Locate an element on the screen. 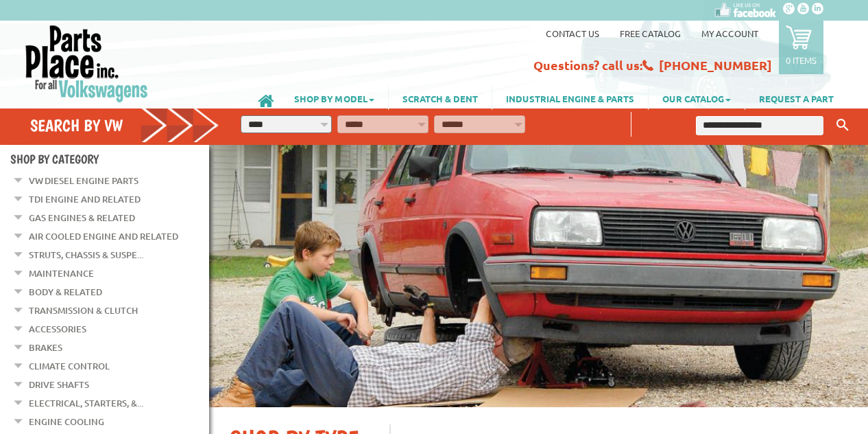 The image size is (868, 434). a: My Account is located at coordinates (729, 32).